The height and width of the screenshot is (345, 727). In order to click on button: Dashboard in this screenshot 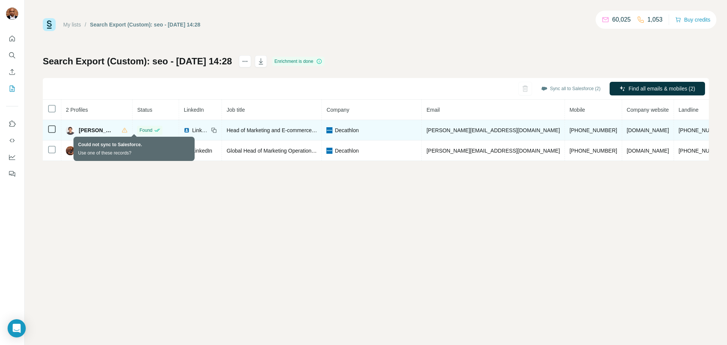, I will do `click(12, 157)`.